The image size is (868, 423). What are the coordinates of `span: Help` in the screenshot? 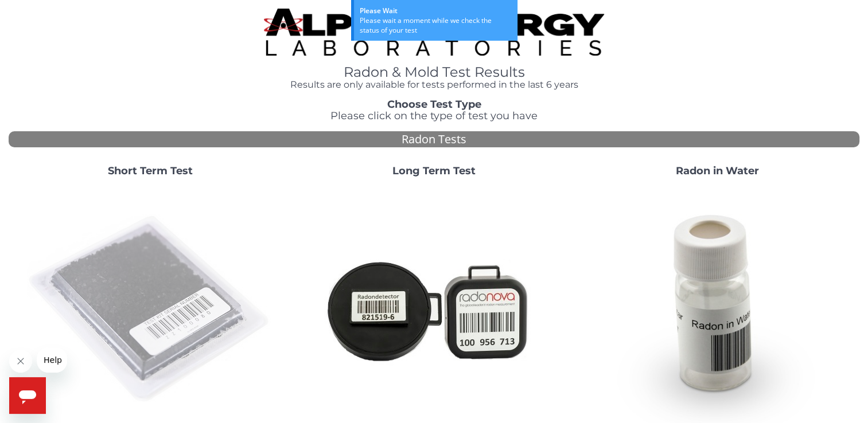 It's located at (16, 12).